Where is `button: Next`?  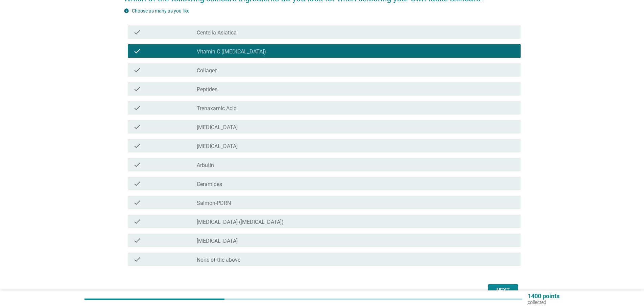 button: Next is located at coordinates (503, 290).